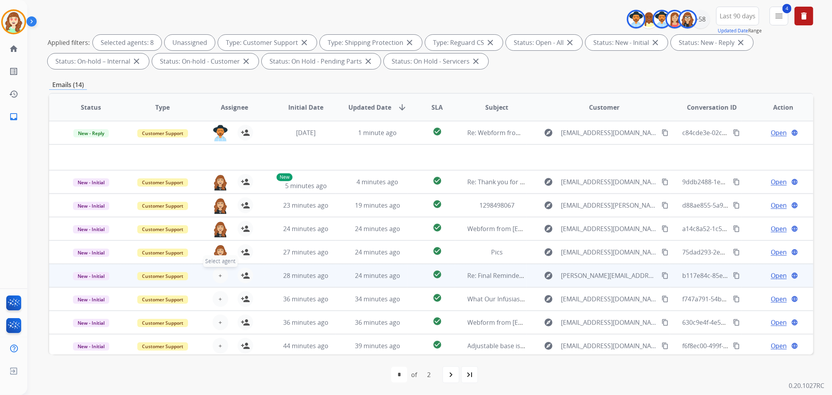 This screenshot has width=832, height=395. I want to click on span: 39 minutes ago, so click(377, 345).